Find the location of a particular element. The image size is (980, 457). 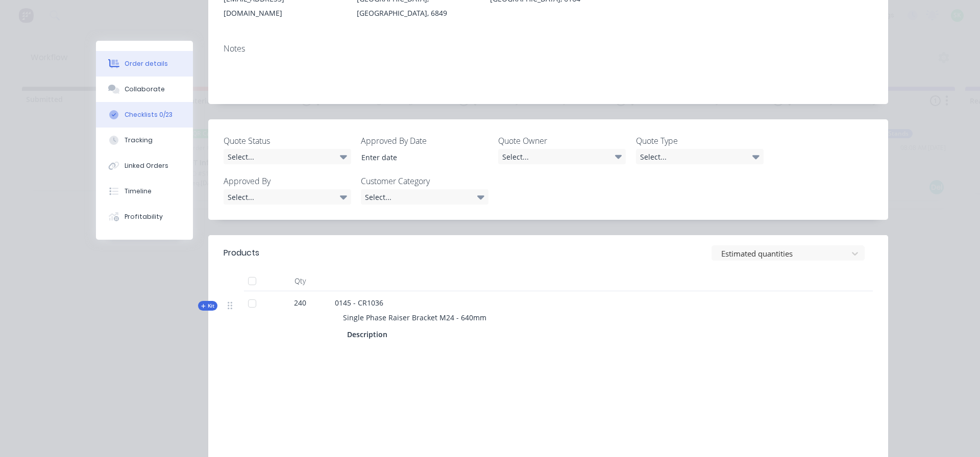

div: Notes is located at coordinates (548, 49).